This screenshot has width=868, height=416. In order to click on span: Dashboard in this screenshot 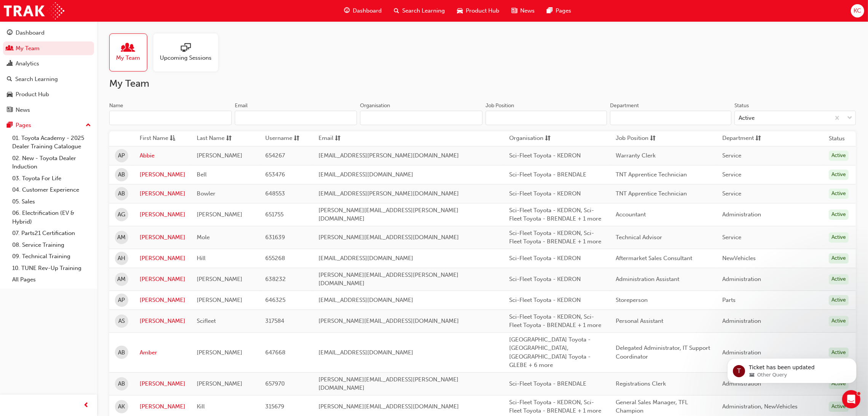, I will do `click(367, 10)`.